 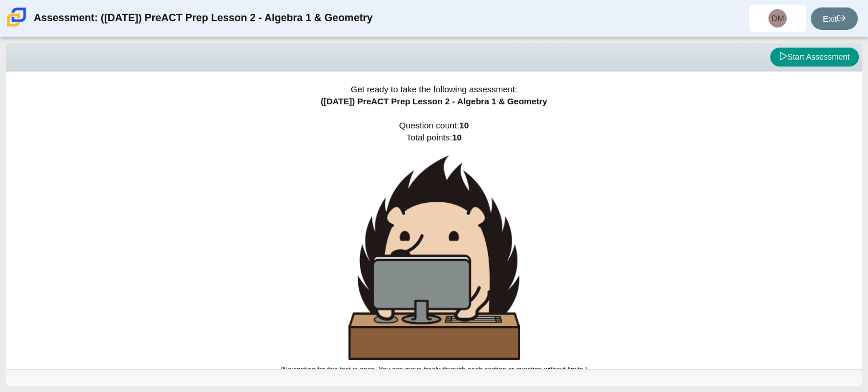 What do you see at coordinates (16, 26) in the screenshot?
I see `a: Carmen School of Science & Technology` at bounding box center [16, 26].